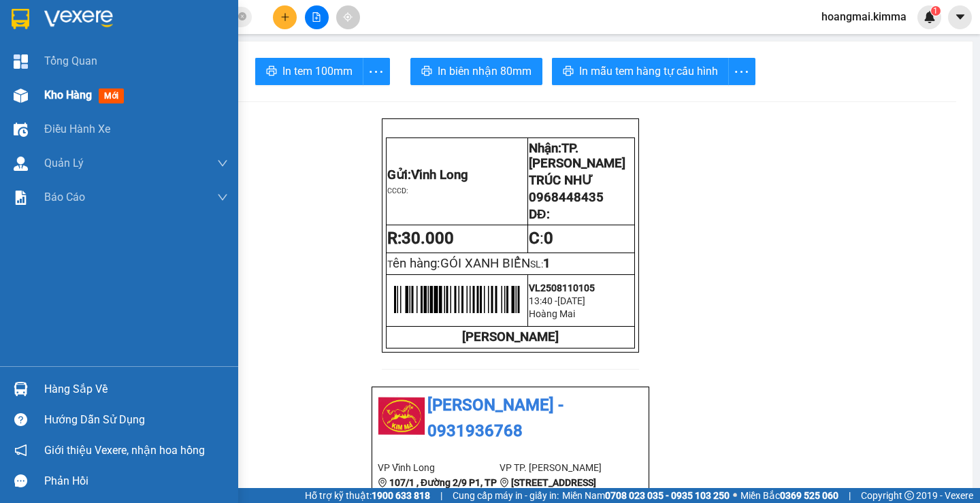 The image size is (980, 503). What do you see at coordinates (367, 495) in the screenshot?
I see `span: Hỗ trợ kỹ thuật:` at bounding box center [367, 495].